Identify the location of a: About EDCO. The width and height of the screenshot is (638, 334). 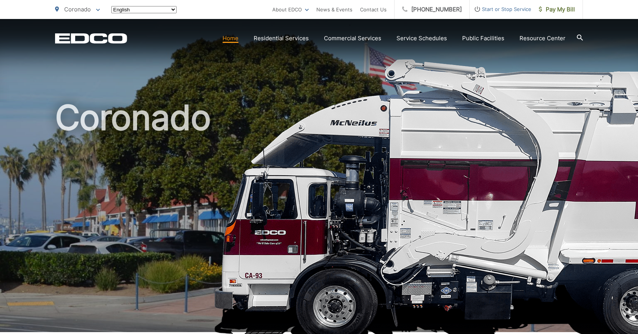
(290, 9).